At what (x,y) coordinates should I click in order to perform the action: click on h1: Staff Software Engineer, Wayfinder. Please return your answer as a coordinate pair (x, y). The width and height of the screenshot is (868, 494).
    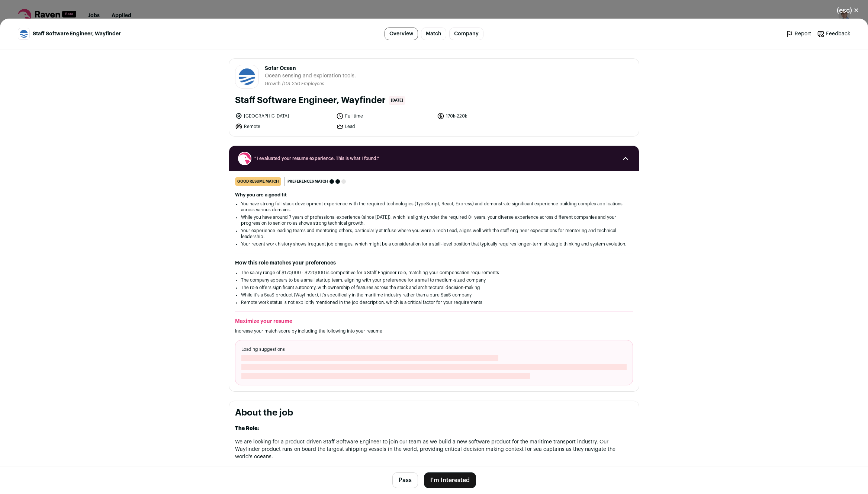
    Looking at the image, I should click on (310, 101).